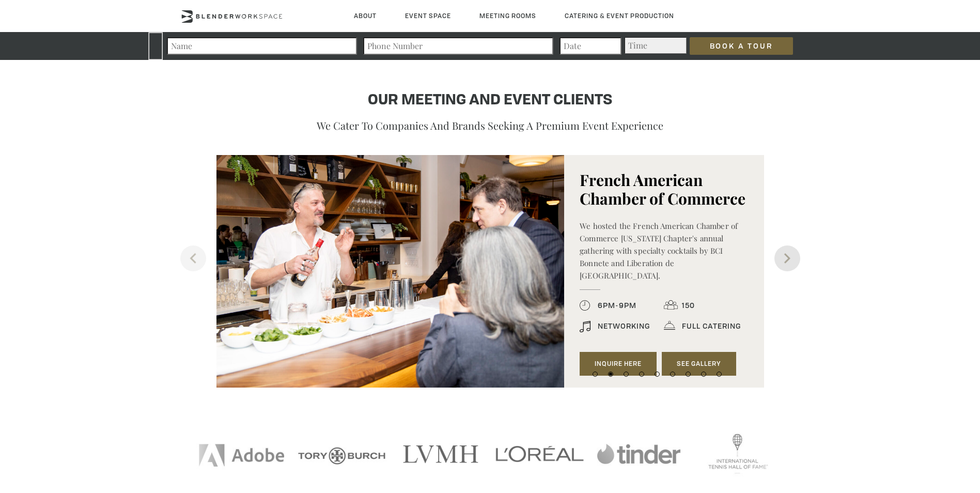 The height and width of the screenshot is (493, 980). What do you see at coordinates (686, 306) in the screenshot?
I see `span: 150` at bounding box center [686, 306].